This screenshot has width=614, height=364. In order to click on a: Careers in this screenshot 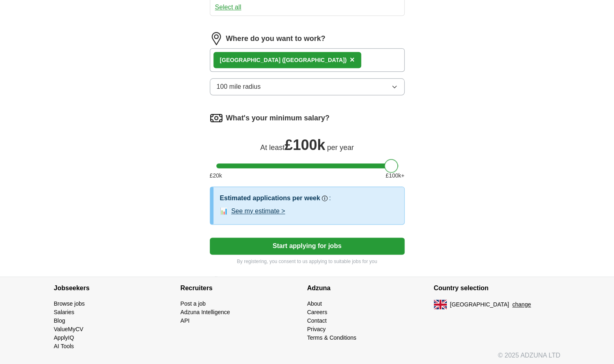, I will do `click(317, 312)`.